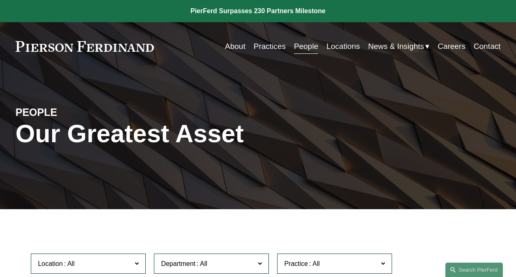  I want to click on span: Department, so click(178, 263).